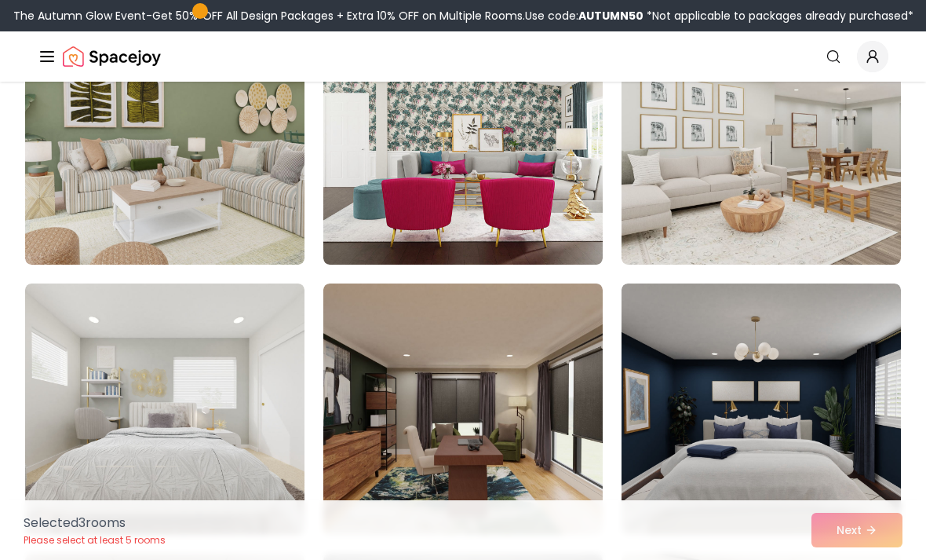 The height and width of the screenshot is (560, 926). Describe the element at coordinates (94, 540) in the screenshot. I see `p: Please select at least 5 rooms` at that location.